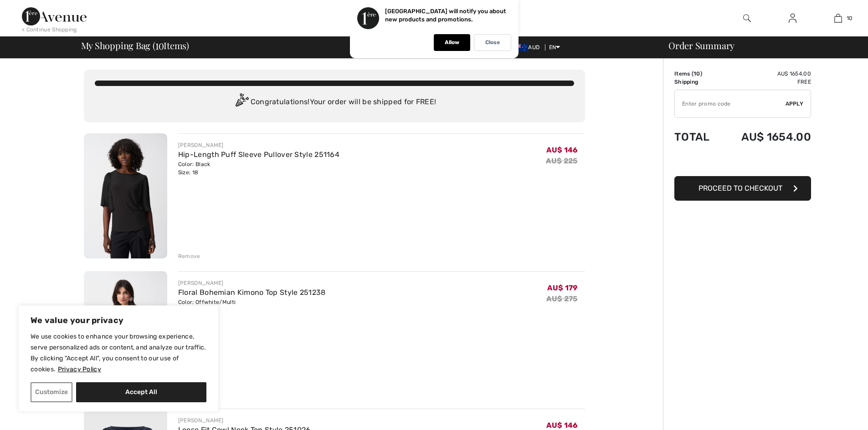  I want to click on img: Hip-Length Puff Sleeve Pullover Style 251164, so click(126, 196).